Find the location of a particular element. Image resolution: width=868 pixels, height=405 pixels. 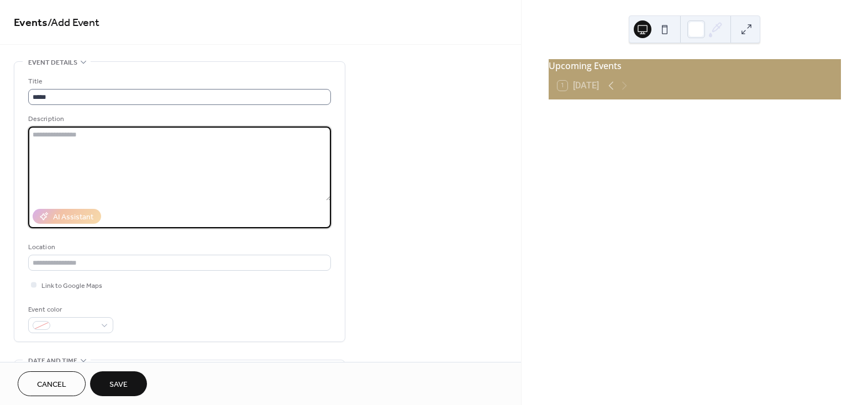

div: Location is located at coordinates (178, 246).